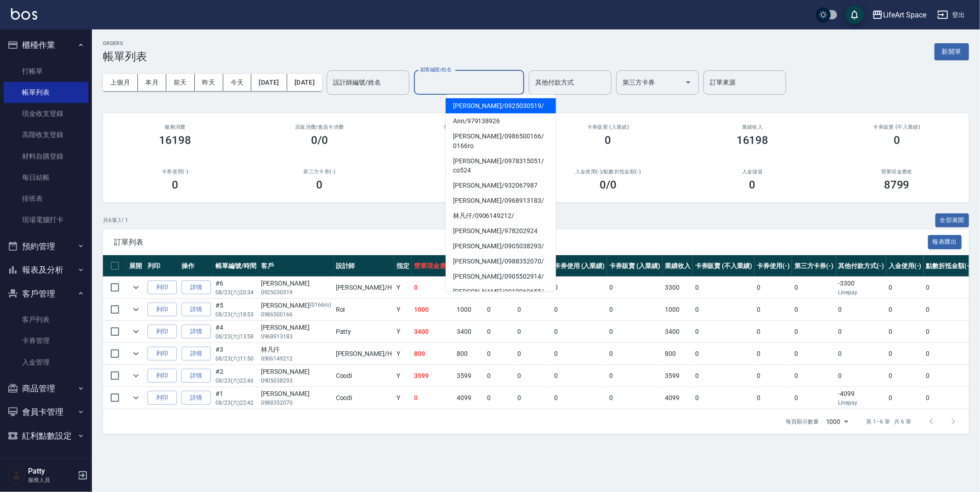 The width and height of the screenshot is (980, 492). What do you see at coordinates (296, 292) in the screenshot?
I see `p: 0925030519` at bounding box center [296, 292].